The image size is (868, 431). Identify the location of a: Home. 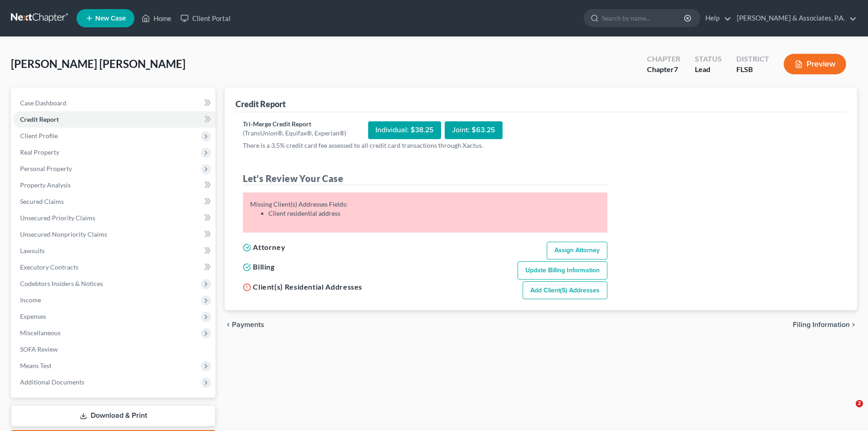
(156, 18).